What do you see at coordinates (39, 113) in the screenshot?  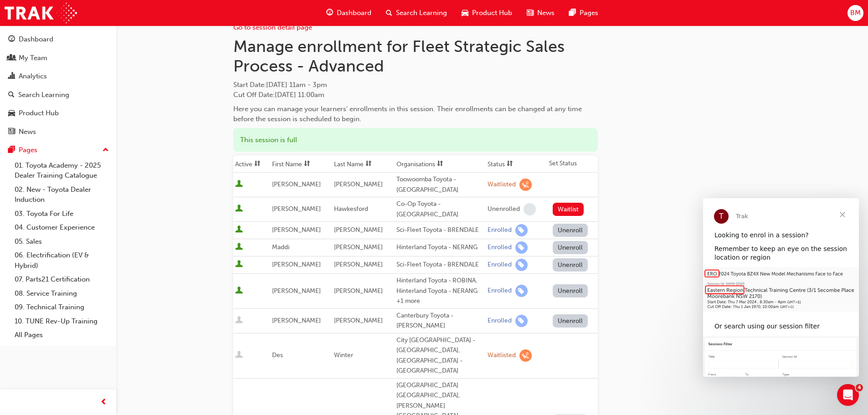 I see `div: Product Hub` at bounding box center [39, 113].